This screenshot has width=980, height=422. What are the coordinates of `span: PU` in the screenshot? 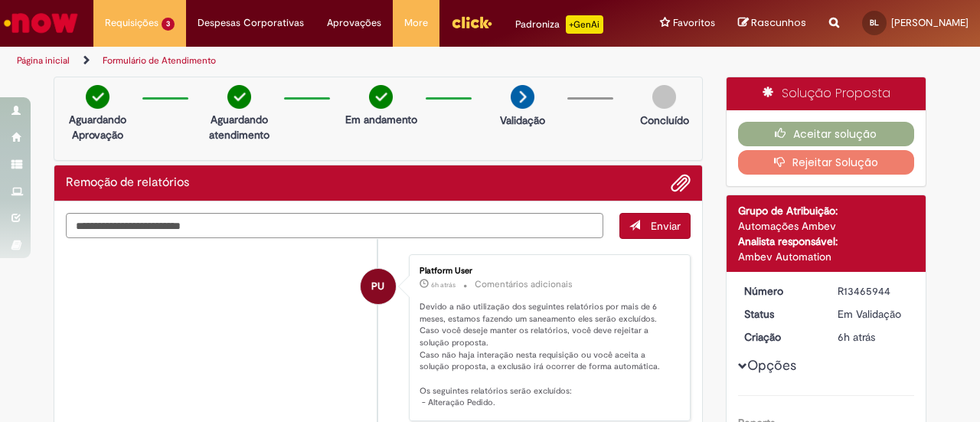 It's located at (378, 287).